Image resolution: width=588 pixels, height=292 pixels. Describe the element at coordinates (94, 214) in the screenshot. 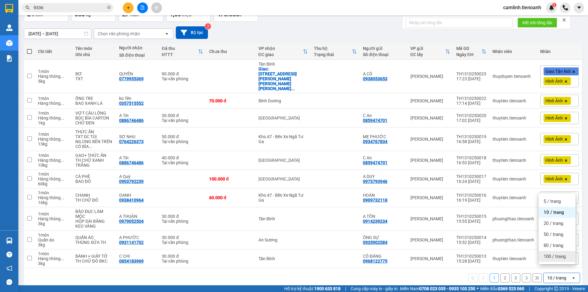

I see `div: BÀO ĐỤC LÀM MỘC` at that location.